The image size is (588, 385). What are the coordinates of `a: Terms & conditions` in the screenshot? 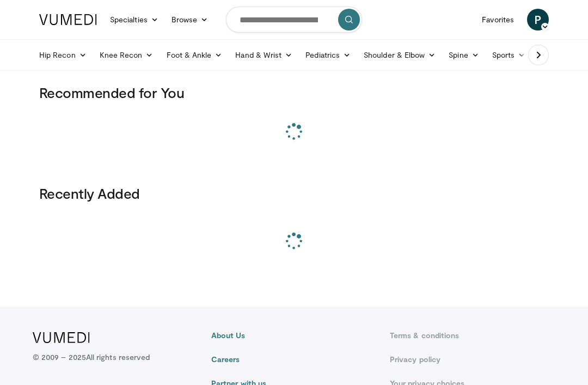 It's located at (472, 335).